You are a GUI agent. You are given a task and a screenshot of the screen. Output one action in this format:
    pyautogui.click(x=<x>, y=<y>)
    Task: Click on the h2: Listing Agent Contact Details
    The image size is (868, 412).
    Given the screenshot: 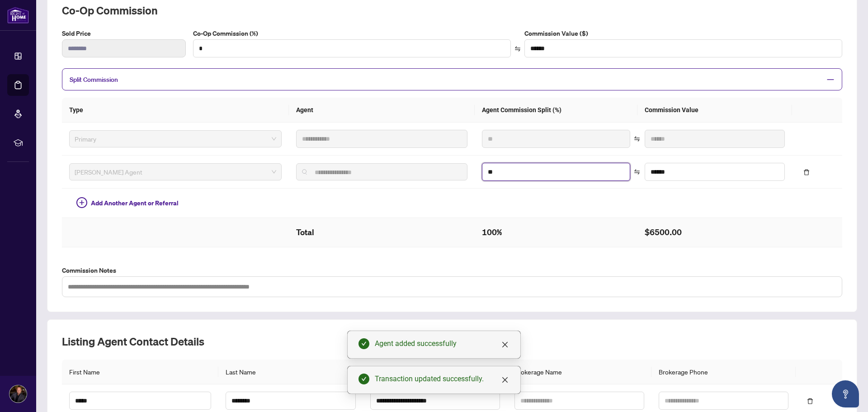 What is the action you would take?
    pyautogui.click(x=452, y=341)
    